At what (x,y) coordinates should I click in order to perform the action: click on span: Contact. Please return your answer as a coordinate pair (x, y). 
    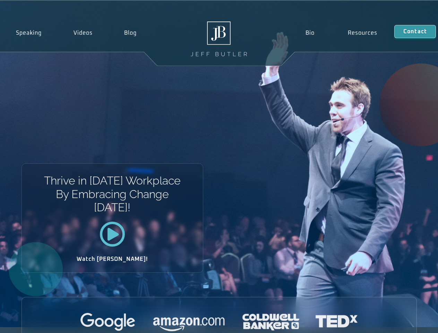
    Looking at the image, I should click on (415, 32).